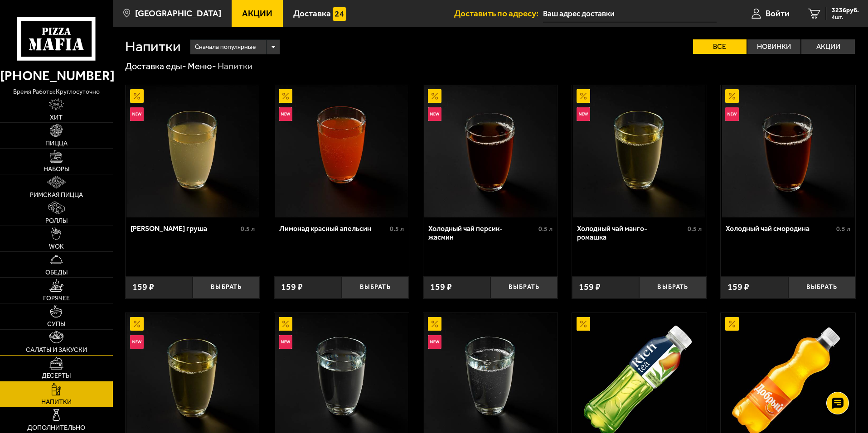 The height and width of the screenshot is (433, 868). What do you see at coordinates (333, 228) in the screenshot?
I see `div: Лимонад красный апельсин` at bounding box center [333, 228].